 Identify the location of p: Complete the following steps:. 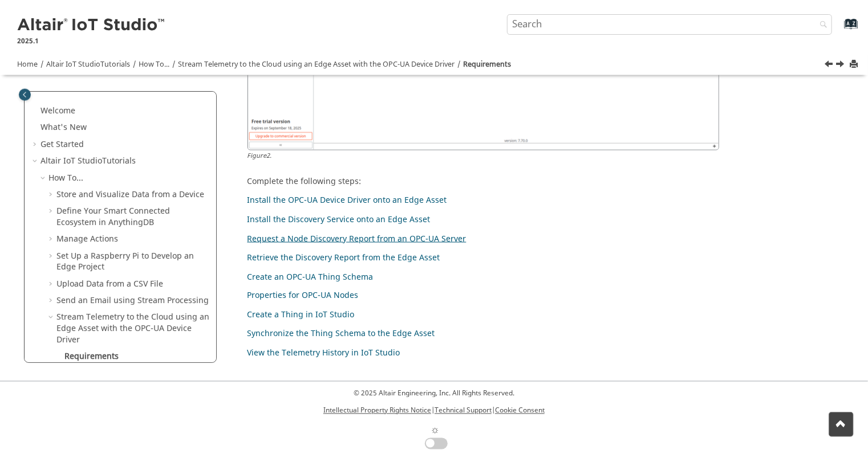
(545, 182).